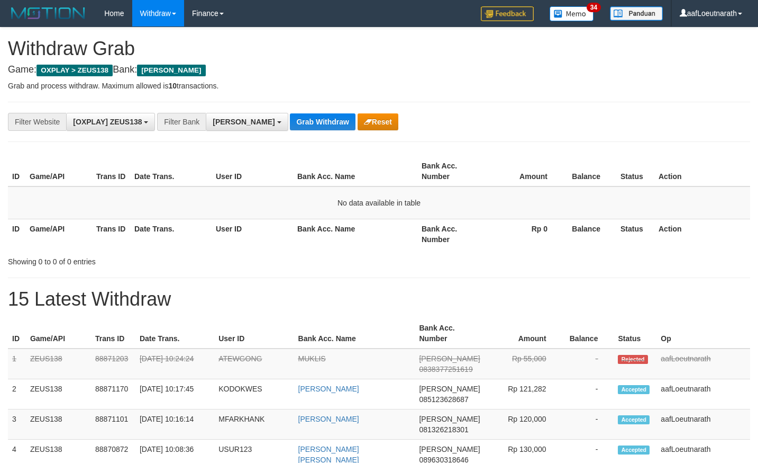 The image size is (758, 463). I want to click on div: Showing 0 to 0 of 0 entries, so click(158, 259).